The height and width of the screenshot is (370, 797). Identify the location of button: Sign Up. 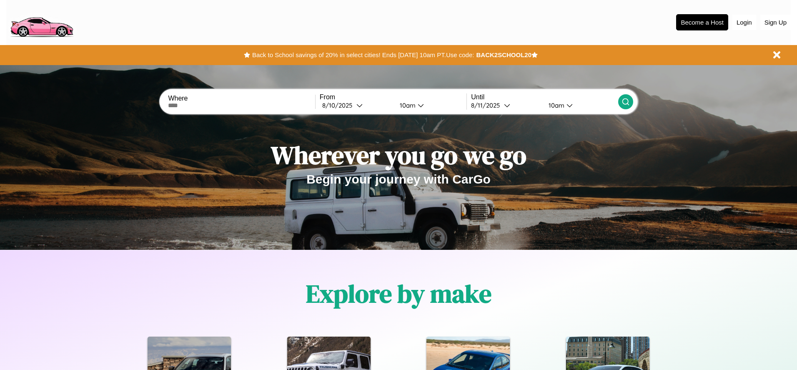
(775, 22).